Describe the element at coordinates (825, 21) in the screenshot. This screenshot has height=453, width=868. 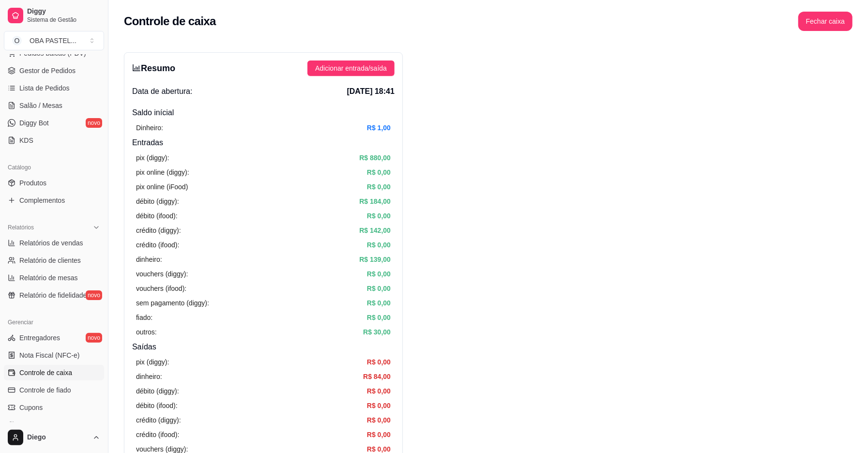
I see `button: Fechar caixa` at that location.